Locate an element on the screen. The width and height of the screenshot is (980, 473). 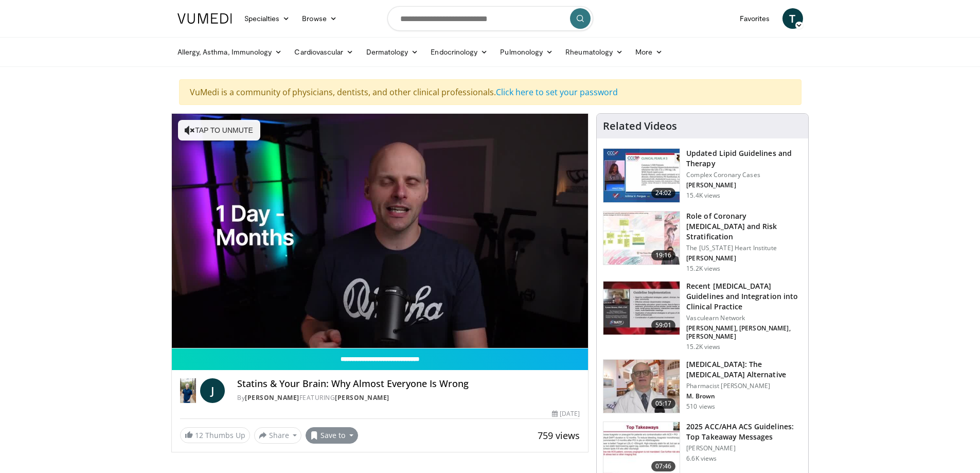
span: J is located at coordinates (212, 391).